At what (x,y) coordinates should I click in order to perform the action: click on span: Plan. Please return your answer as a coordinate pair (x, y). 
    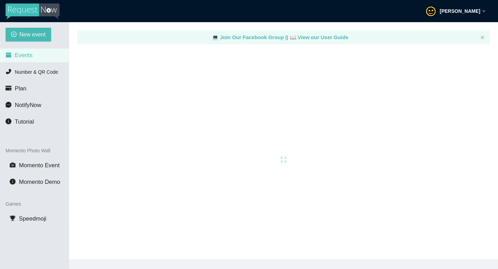
    Looking at the image, I should click on (21, 88).